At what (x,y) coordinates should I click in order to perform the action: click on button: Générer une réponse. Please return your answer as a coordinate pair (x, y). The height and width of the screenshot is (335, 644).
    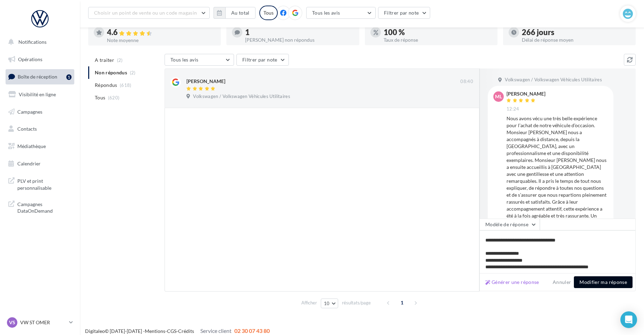
    Looking at the image, I should click on (512, 282).